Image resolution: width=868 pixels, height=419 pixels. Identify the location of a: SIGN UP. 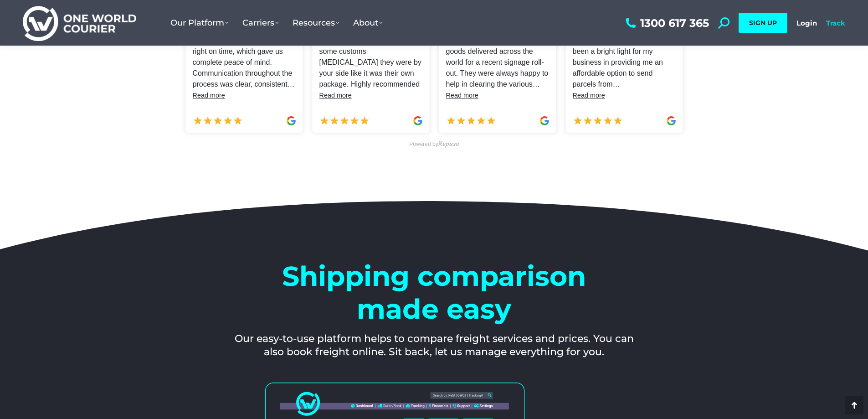
(763, 23).